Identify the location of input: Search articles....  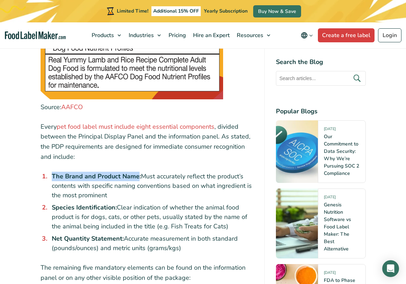
(321, 78).